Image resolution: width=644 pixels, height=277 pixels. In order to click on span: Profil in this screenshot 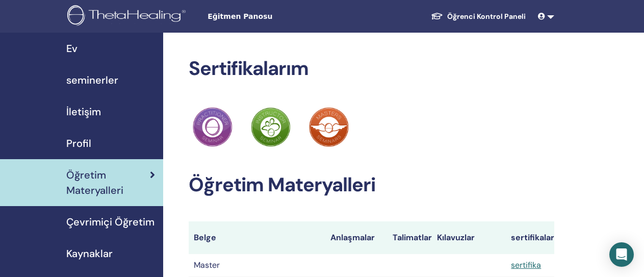, I will do `click(79, 143)`.